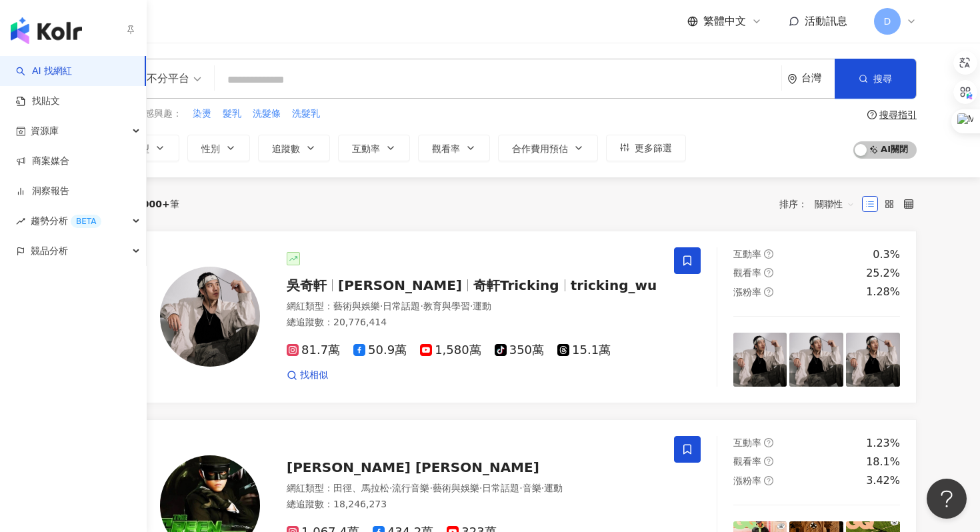 The width and height of the screenshot is (980, 532). What do you see at coordinates (472, 322) in the screenshot?
I see `div: 總追蹤數 ： 20,776,414` at bounding box center [472, 322].